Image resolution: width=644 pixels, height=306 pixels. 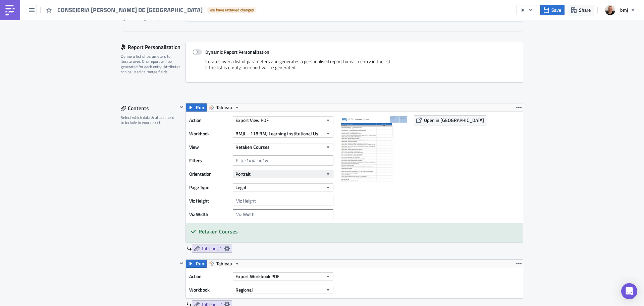 What do you see at coordinates (553, 10) in the screenshot?
I see `button: Save` at bounding box center [553, 10].